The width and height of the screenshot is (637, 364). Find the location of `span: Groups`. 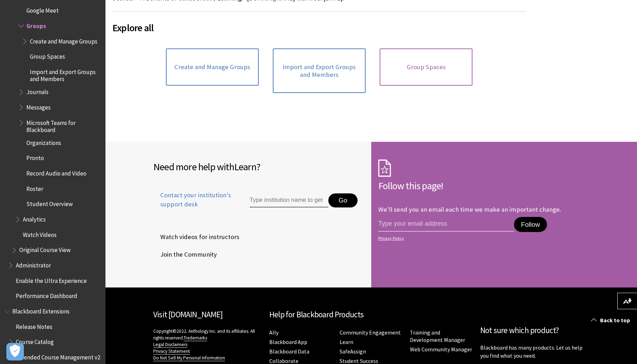

span: Groups is located at coordinates (36, 25).